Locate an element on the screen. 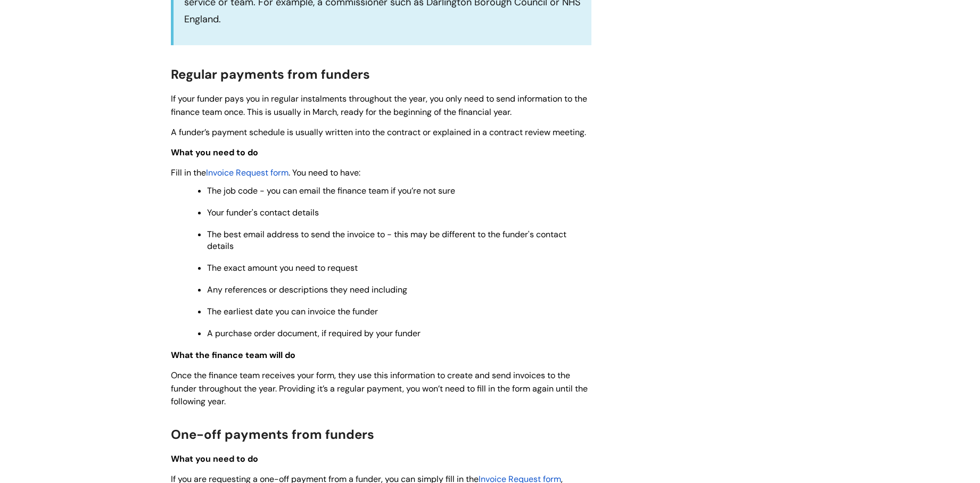  span: What the finance team will do is located at coordinates (233, 355).